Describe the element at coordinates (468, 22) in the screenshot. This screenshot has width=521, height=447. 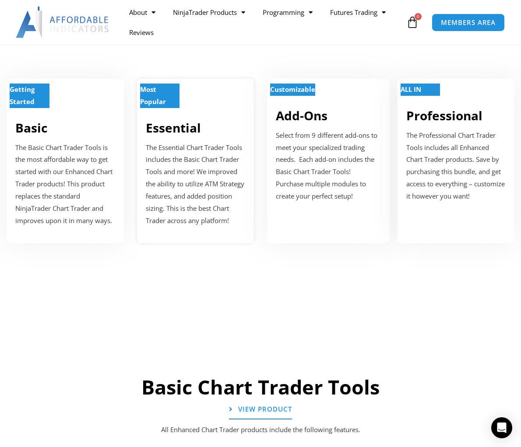
I see `span: MEMBERS AREA` at that location.